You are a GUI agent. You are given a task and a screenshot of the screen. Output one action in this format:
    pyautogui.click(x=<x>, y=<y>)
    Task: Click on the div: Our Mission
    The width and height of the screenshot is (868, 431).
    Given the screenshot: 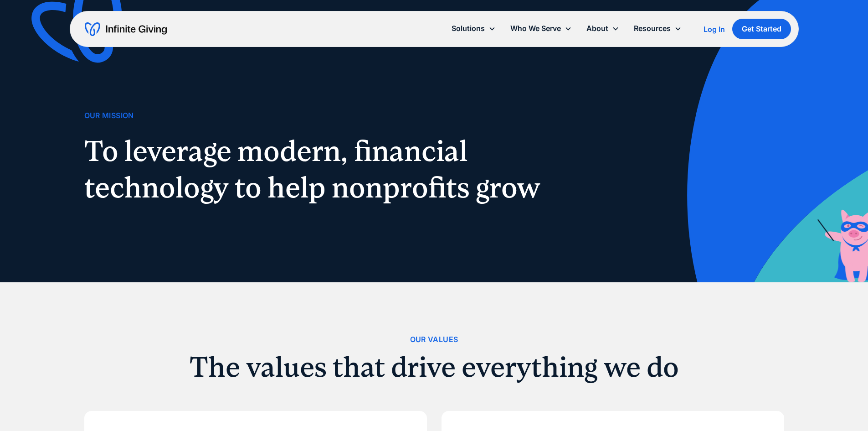 What is the action you would take?
    pyautogui.click(x=109, y=116)
    